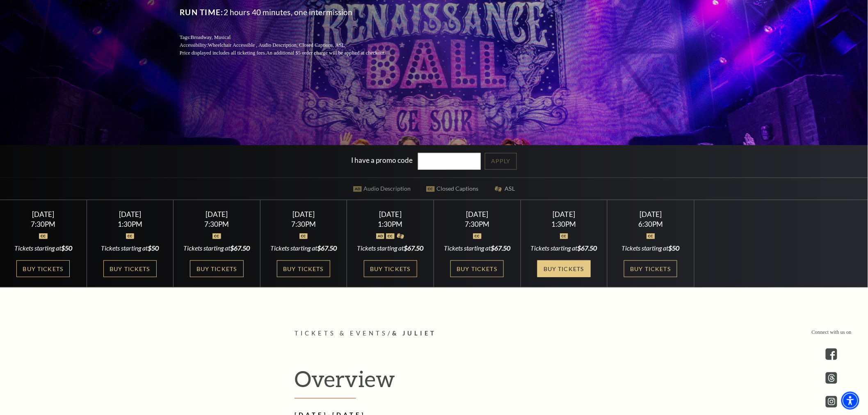  I want to click on p: Accessibility:, so click(293, 45).